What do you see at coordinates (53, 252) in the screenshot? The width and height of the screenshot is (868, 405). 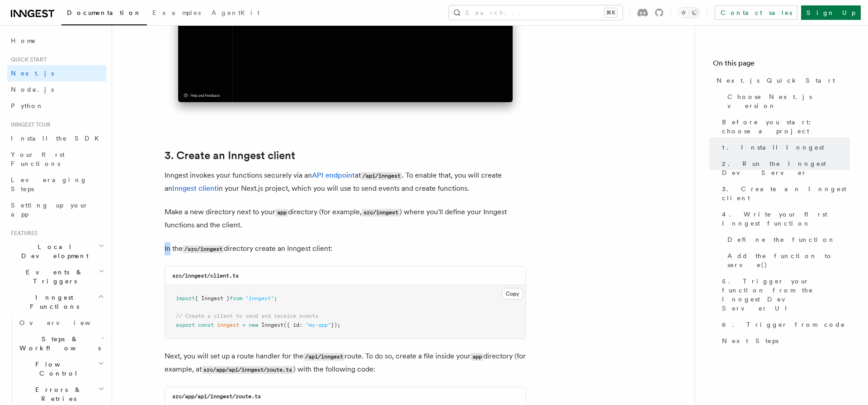 I see `span: Local Development` at bounding box center [53, 252].